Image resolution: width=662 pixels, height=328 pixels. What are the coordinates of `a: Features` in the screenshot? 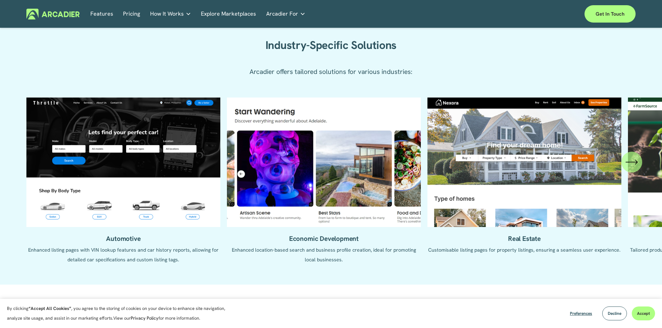 It's located at (102, 14).